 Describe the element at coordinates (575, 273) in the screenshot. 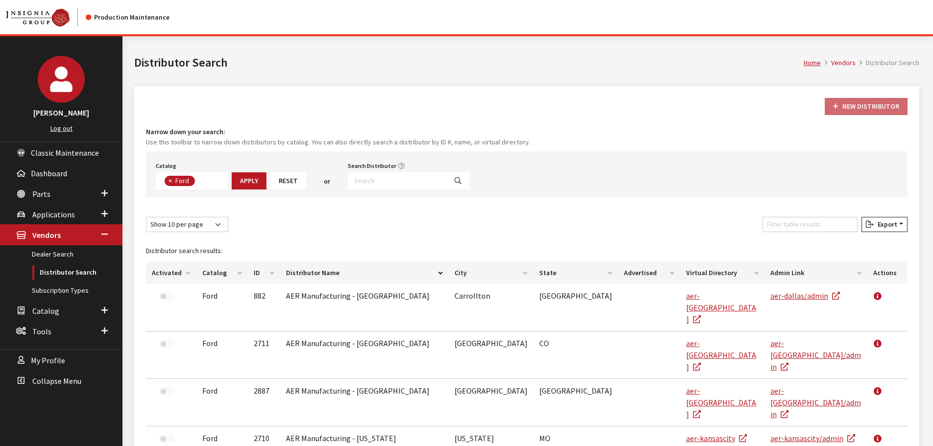

I see `th: State: activate to sort column ascending` at that location.